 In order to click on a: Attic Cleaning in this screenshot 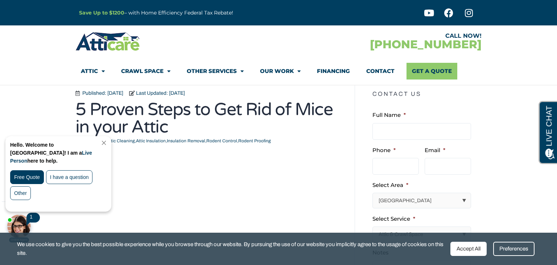, I will do `click(121, 141)`.